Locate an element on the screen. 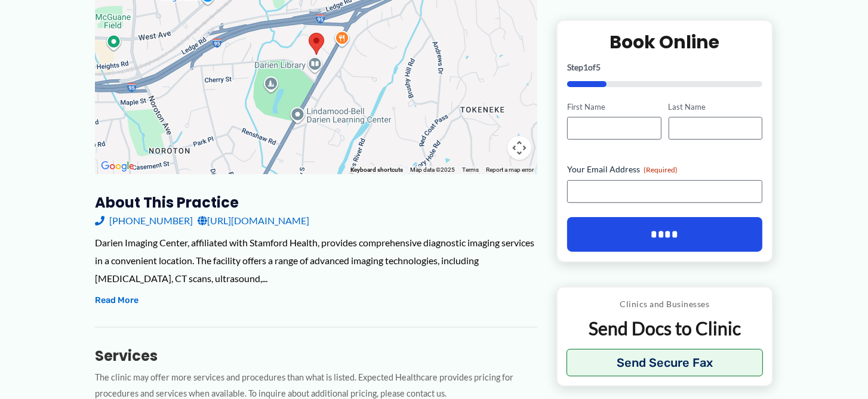 Image resolution: width=868 pixels, height=399 pixels. span: (Required) is located at coordinates (660, 170).